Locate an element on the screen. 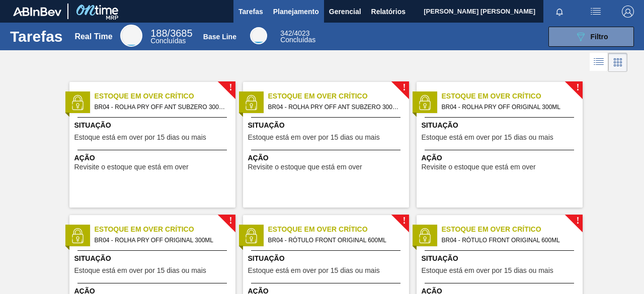  img: TNhmsLtSVTkK8tSr43FrP2fwEKptu5GPRR3wAAAABJRU5ErkJggg== is located at coordinates (37, 12).